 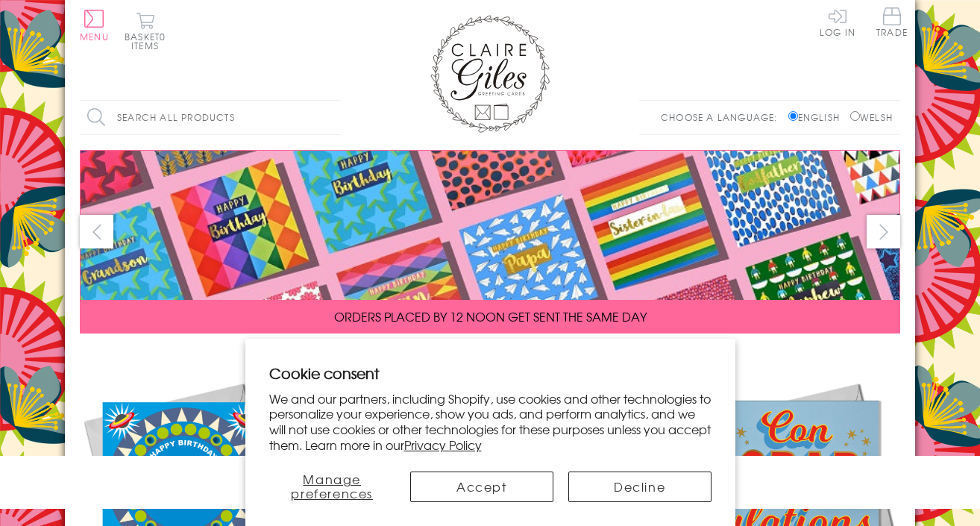 What do you see at coordinates (723, 118) in the screenshot?
I see `p: Choose a language:` at bounding box center [723, 118].